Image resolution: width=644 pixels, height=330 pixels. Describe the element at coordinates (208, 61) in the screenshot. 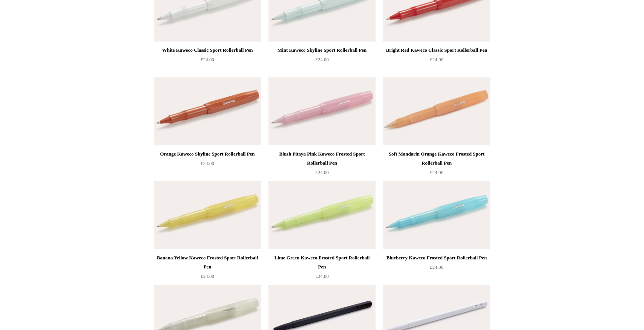

I see `a: White Kaweco Classic Sport Rollerball Pen £24.00` at that location.